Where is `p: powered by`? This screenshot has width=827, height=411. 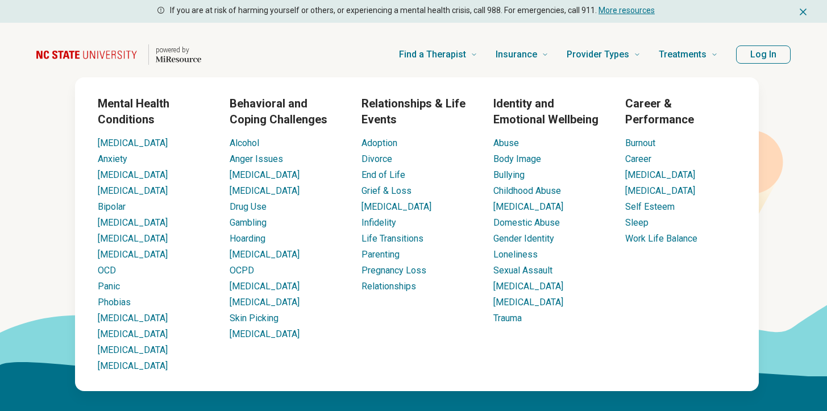 p: powered by is located at coordinates (178, 50).